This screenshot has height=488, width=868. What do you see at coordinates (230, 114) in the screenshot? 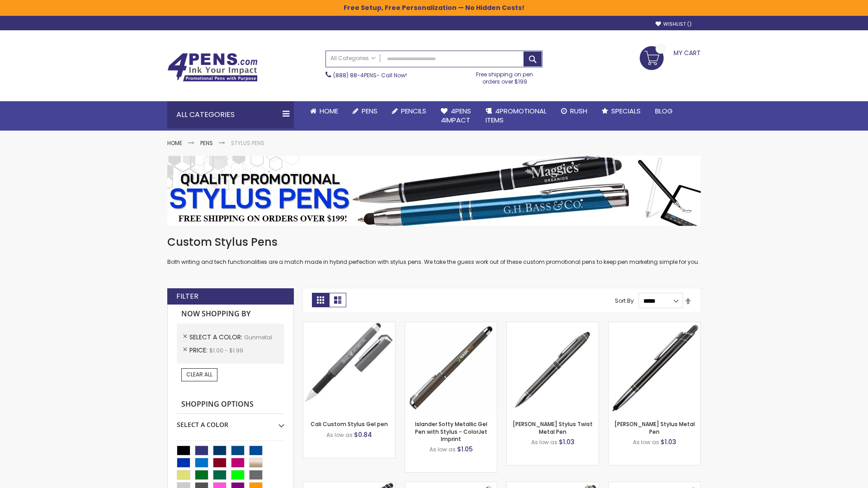
I see `div: All Categories` at bounding box center [230, 114].